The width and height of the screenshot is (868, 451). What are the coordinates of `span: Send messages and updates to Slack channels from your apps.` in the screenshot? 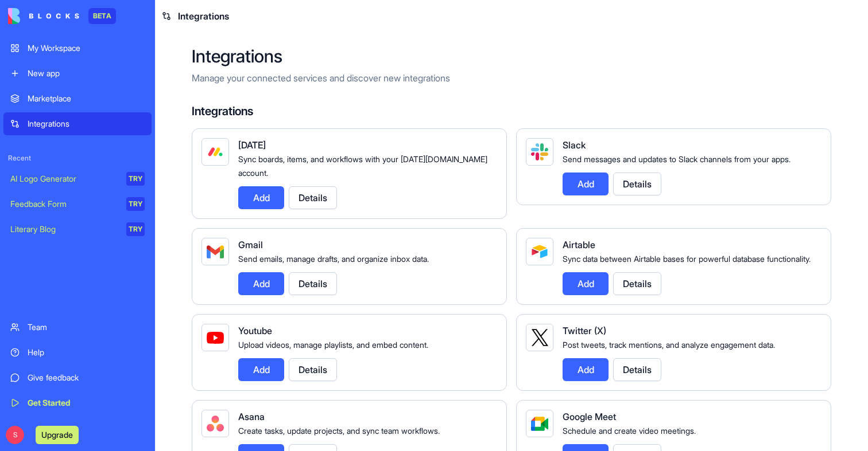 It's located at (676, 159).